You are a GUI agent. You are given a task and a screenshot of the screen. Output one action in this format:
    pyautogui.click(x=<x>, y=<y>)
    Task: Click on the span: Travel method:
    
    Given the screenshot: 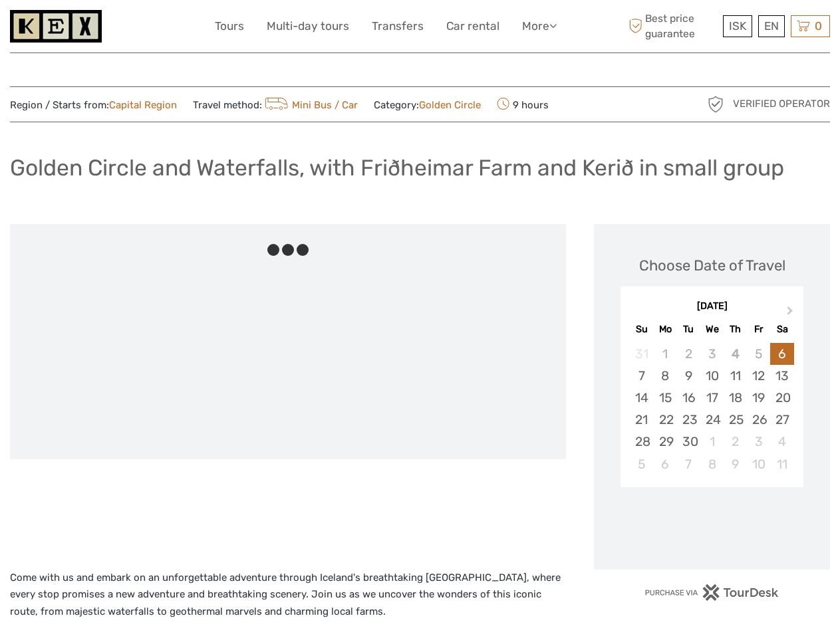 What is the action you would take?
    pyautogui.click(x=275, y=104)
    